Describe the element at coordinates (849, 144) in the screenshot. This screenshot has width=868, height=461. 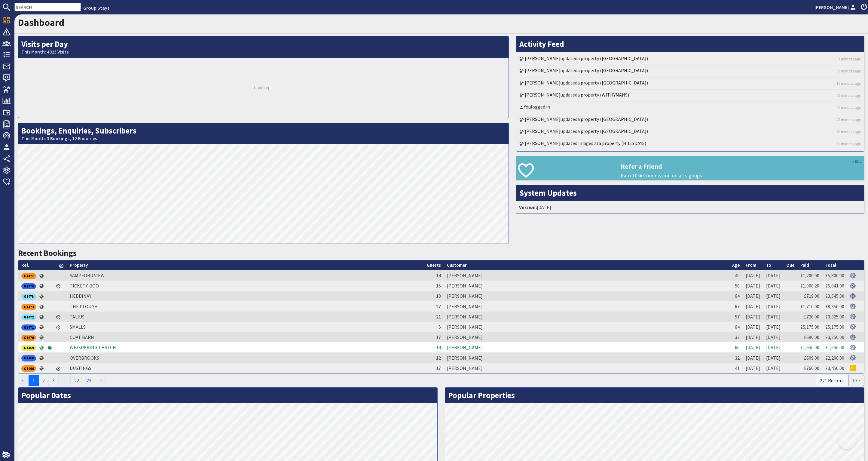
I see `a: 32 minutes ago` at that location.